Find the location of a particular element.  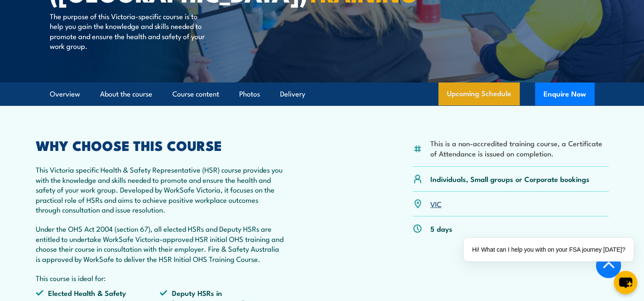

li: This is a non-accredited training course, a Certificate of Attendance is issued on completion. is located at coordinates (519, 148).